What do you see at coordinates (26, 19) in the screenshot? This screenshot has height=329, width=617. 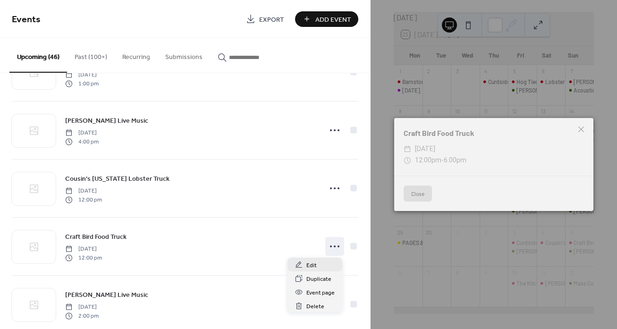 I see `span: Events` at bounding box center [26, 19].